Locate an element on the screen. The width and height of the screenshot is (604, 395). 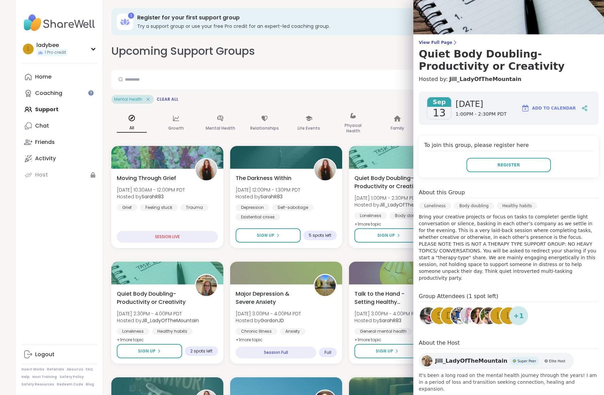
p: Physical Health is located at coordinates (353, 128).